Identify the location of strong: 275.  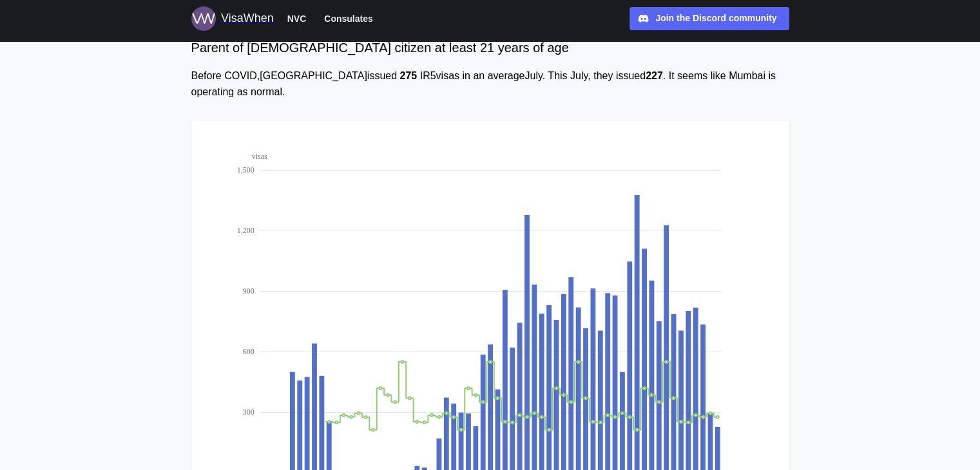
(408, 75).